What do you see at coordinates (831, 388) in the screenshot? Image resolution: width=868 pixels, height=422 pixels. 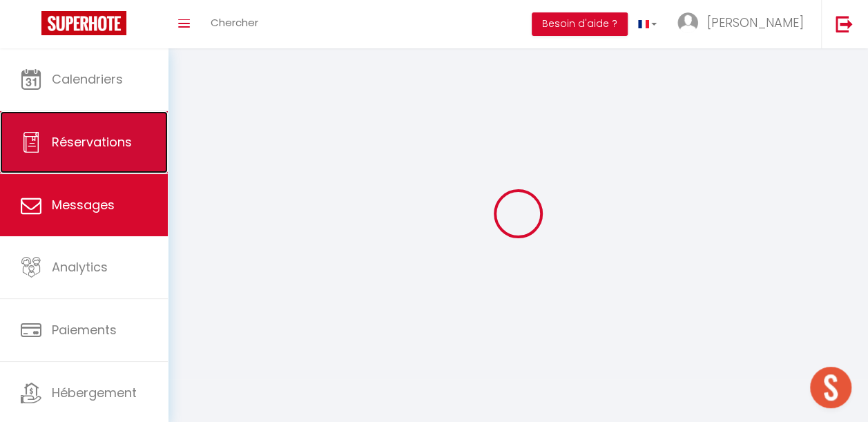 I see `div: Open chat` at bounding box center [831, 388].